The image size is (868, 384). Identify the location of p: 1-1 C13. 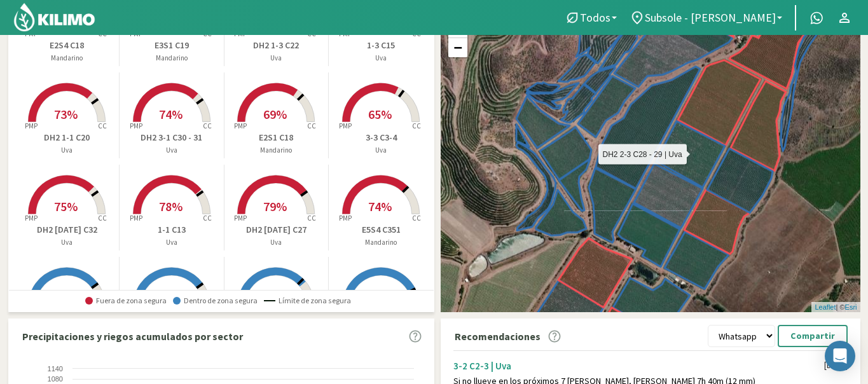
(172, 230).